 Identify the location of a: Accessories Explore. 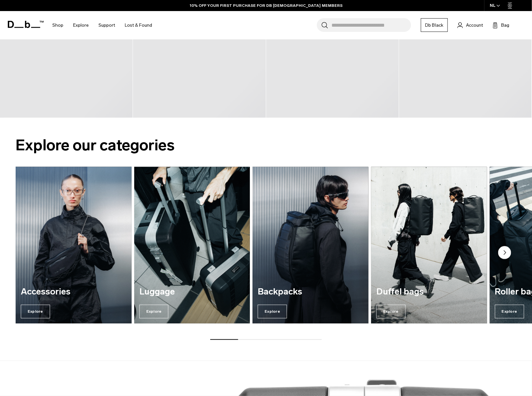
(73, 245).